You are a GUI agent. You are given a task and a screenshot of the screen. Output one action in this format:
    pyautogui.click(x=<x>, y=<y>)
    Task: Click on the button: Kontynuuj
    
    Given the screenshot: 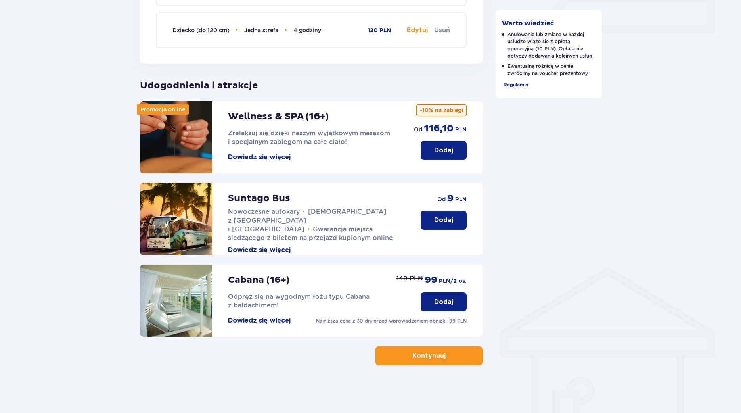 What is the action you would take?
    pyautogui.click(x=429, y=356)
    